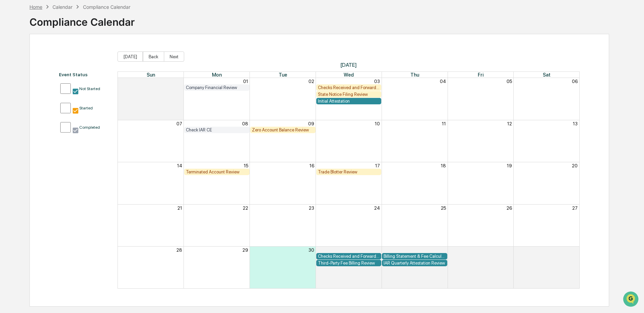  What do you see at coordinates (444, 123) in the screenshot?
I see `button: 11` at bounding box center [444, 123].